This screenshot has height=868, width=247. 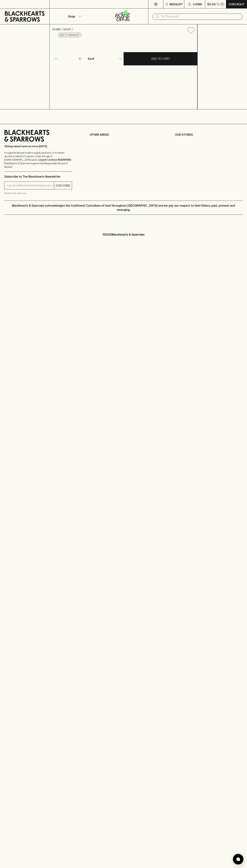 What do you see at coordinates (105, 58) in the screenshot?
I see `div: Each` at bounding box center [105, 58].